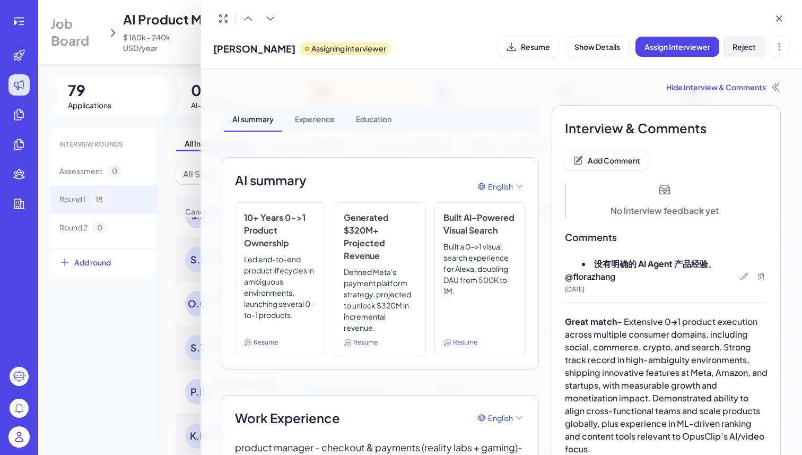  What do you see at coordinates (281, 293) in the screenshot?
I see `p: Led end-to-end product lifecycles in ambiguous environments, launching several 0-to-1 products.` at bounding box center [281, 293].